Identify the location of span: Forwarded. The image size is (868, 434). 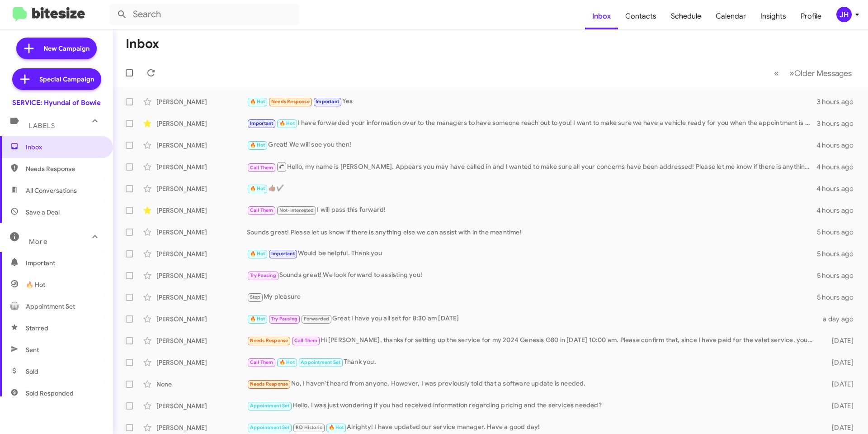
(317, 319).